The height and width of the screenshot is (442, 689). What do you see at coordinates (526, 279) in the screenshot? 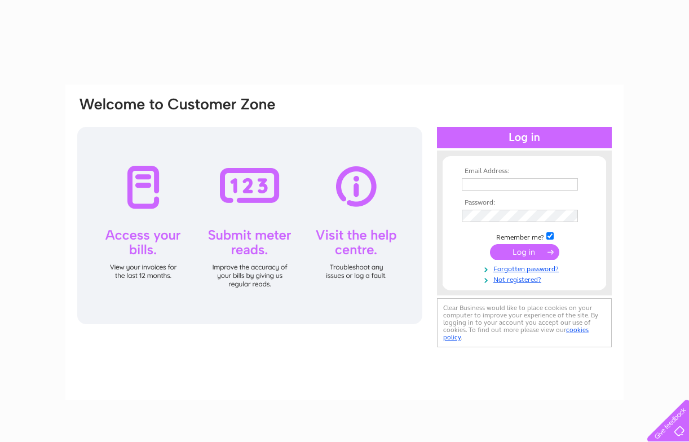
I see `a: Not registered?` at bounding box center [526, 279].